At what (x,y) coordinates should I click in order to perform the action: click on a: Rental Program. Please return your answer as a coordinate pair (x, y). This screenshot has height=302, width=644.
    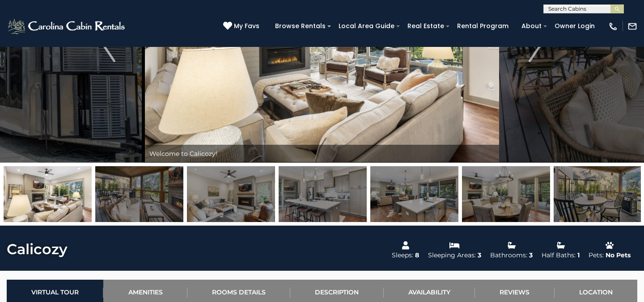
    Looking at the image, I should click on (483, 26).